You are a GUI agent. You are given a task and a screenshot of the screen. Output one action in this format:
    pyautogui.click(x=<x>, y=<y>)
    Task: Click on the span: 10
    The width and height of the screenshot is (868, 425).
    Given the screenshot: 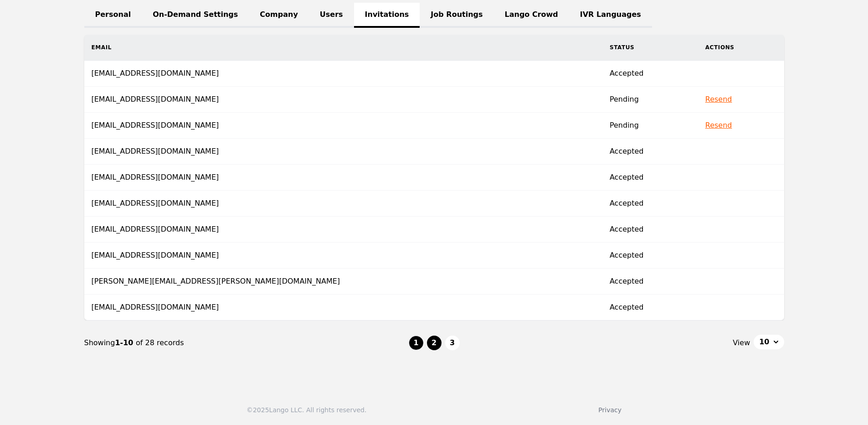 What is the action you would take?
    pyautogui.click(x=765, y=342)
    